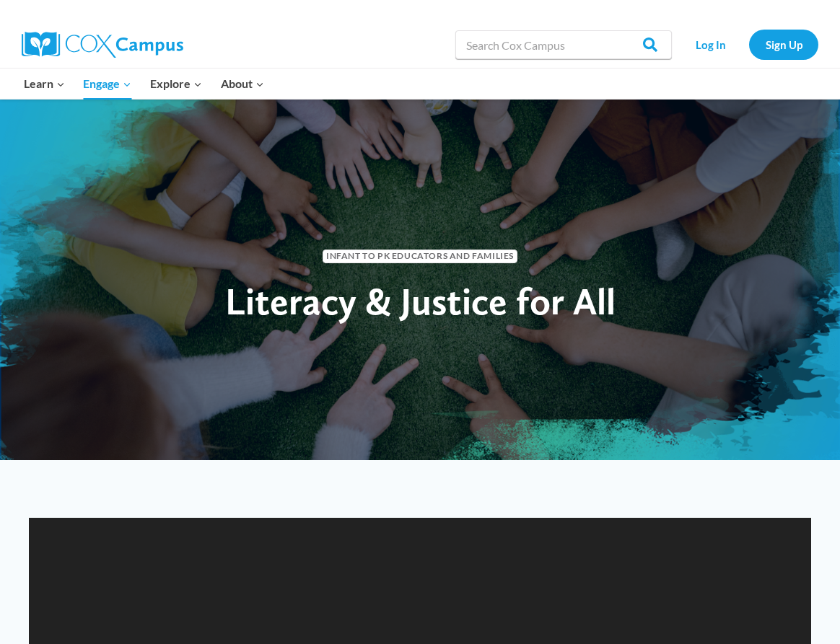 This screenshot has width=840, height=644. Describe the element at coordinates (107, 84) in the screenshot. I see `span: Engage` at that location.